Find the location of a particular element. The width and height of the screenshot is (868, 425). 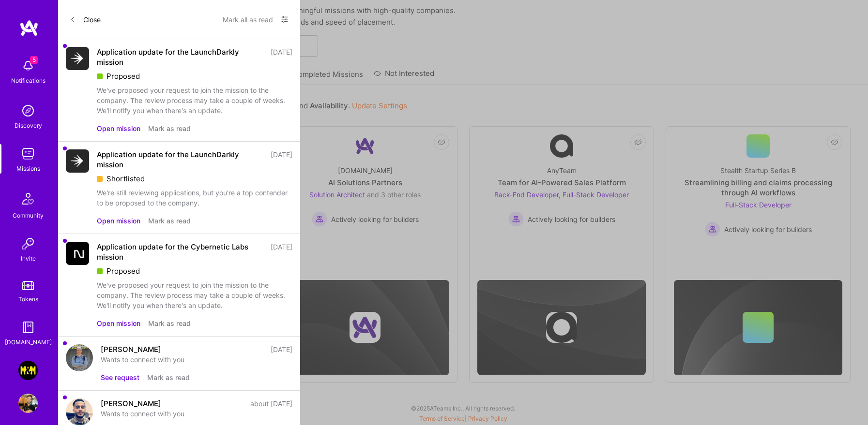

div: Discovery is located at coordinates (28, 125).